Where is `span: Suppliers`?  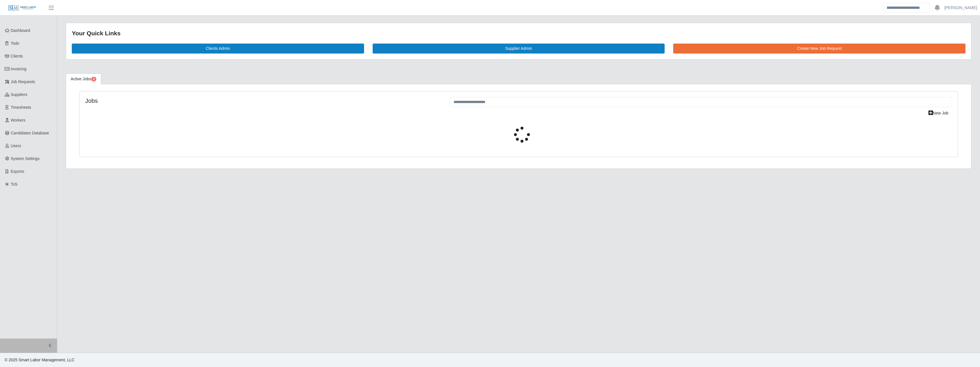
span: Suppliers is located at coordinates (19, 95).